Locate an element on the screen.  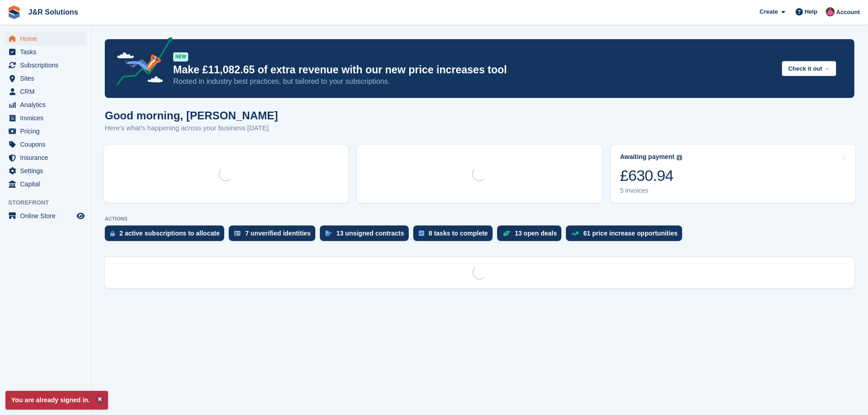
button: Check it out → is located at coordinates (809, 68).